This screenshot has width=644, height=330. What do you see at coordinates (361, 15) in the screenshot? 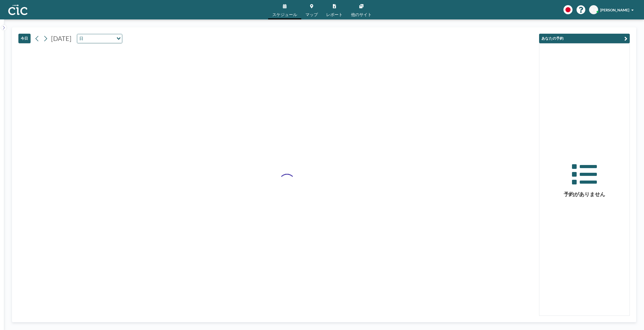
I see `span: 他のサイト` at bounding box center [361, 15].